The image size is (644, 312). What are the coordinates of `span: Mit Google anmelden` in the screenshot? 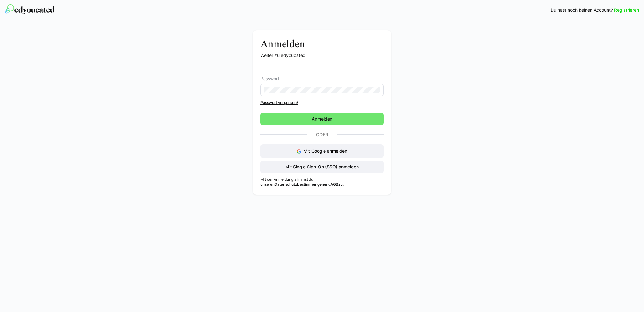 It's located at (325, 151).